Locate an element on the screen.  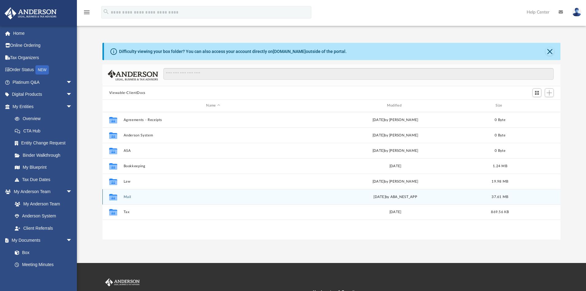
i: search is located at coordinates (106, 12).